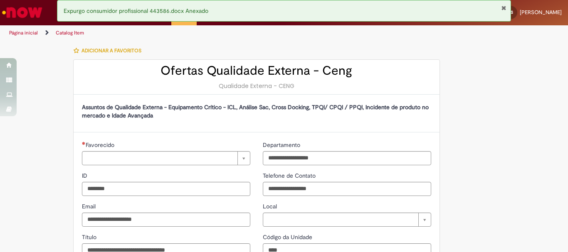 This screenshot has height=252, width=568. I want to click on button: Fechar Notificação, so click(504, 8).